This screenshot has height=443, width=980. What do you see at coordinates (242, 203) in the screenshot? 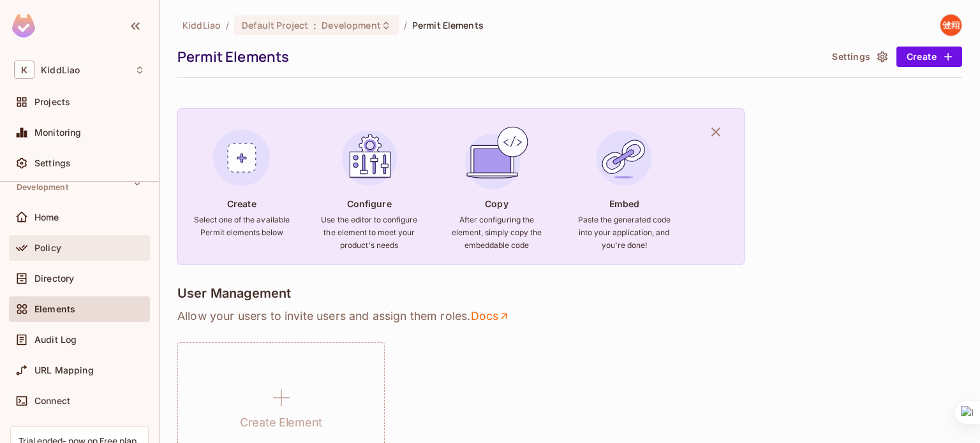
I see `h4: Create` at bounding box center [242, 203].